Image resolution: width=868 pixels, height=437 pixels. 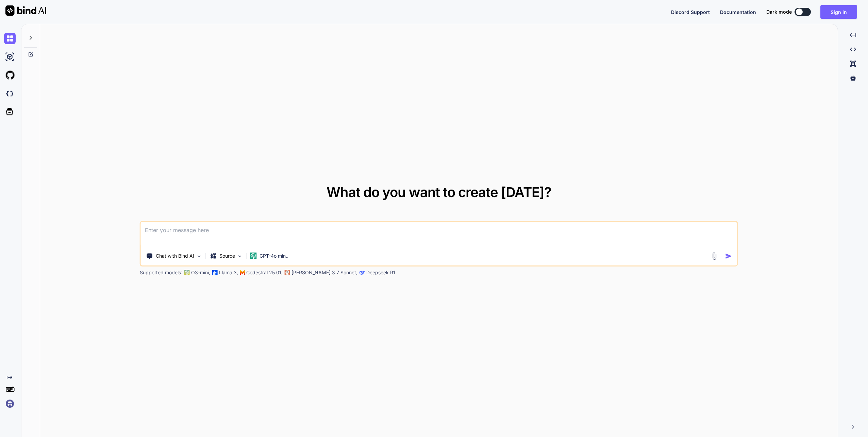 I want to click on img: chat, so click(x=10, y=38).